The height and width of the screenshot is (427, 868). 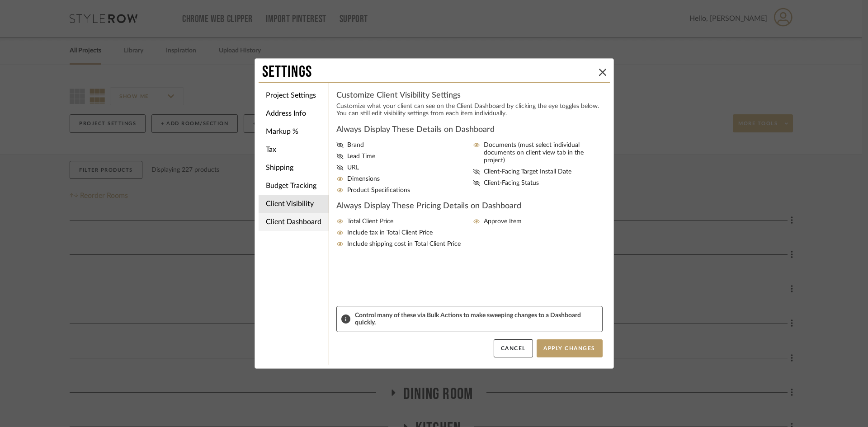 I want to click on span: Brand, so click(x=355, y=145).